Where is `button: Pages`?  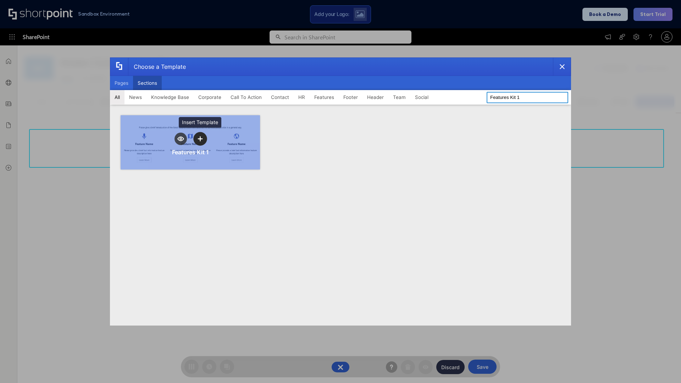
button: Pages is located at coordinates (121, 83).